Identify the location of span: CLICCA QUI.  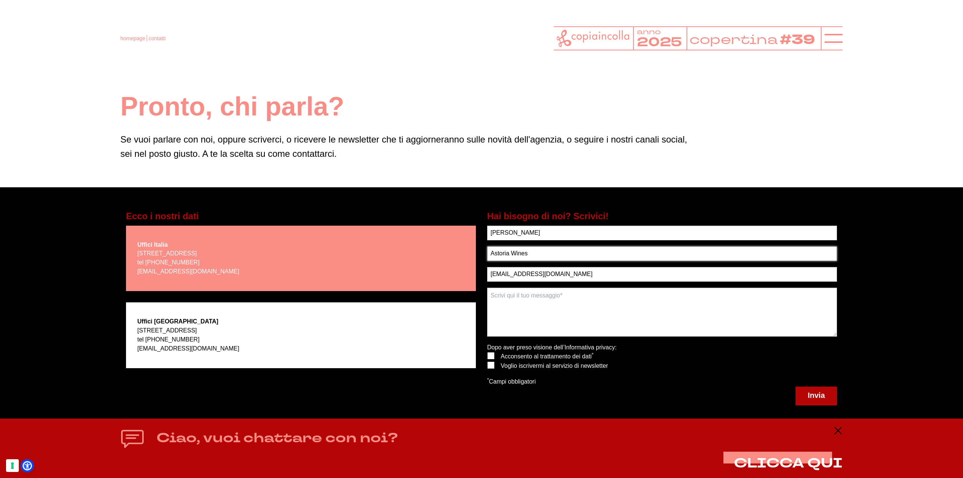
(788, 464).